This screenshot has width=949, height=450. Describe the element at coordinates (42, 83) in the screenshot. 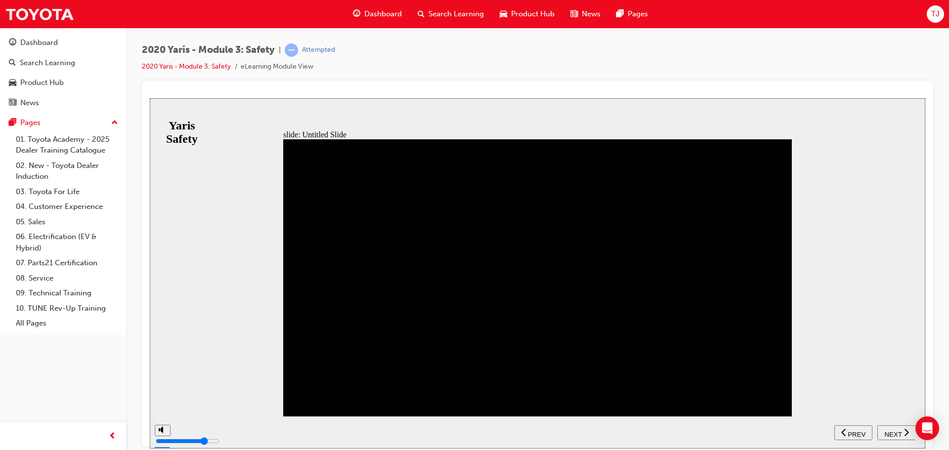

I see `div: Product Hub` at that location.